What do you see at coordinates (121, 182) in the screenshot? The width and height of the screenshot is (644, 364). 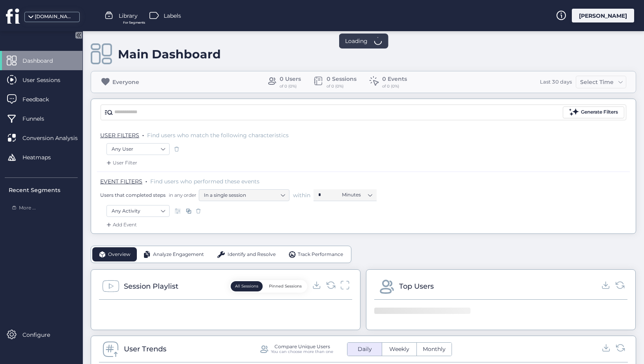 I see `span: EVENT FILTERS` at bounding box center [121, 182].